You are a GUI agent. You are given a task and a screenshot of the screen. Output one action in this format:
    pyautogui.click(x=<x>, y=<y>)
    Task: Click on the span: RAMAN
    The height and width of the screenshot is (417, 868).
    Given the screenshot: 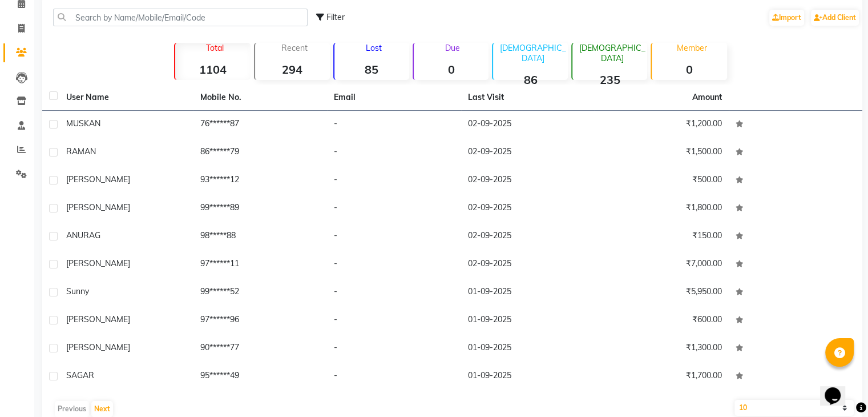 What is the action you would take?
    pyautogui.click(x=81, y=151)
    